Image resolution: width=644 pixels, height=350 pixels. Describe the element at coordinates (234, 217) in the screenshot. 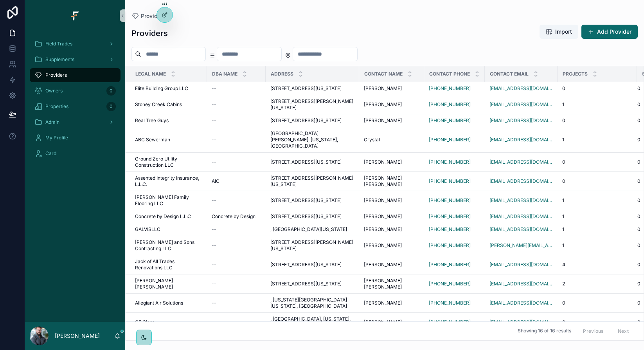

I see `span: Concrete by Design` at that location.